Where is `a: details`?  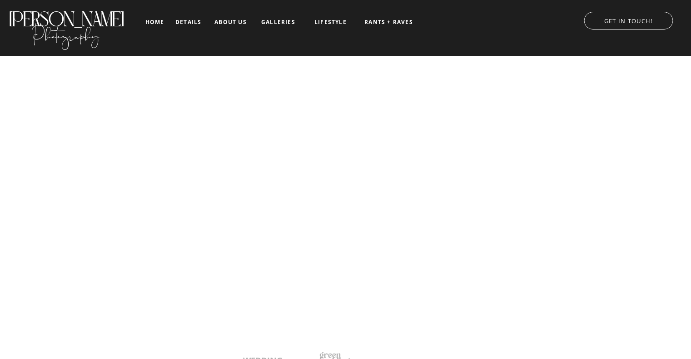 a: details is located at coordinates (188, 22).